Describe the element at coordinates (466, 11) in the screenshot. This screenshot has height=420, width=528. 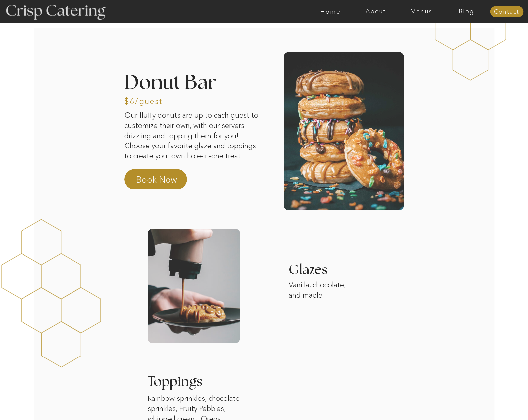
I see `a: Blog` at that location.